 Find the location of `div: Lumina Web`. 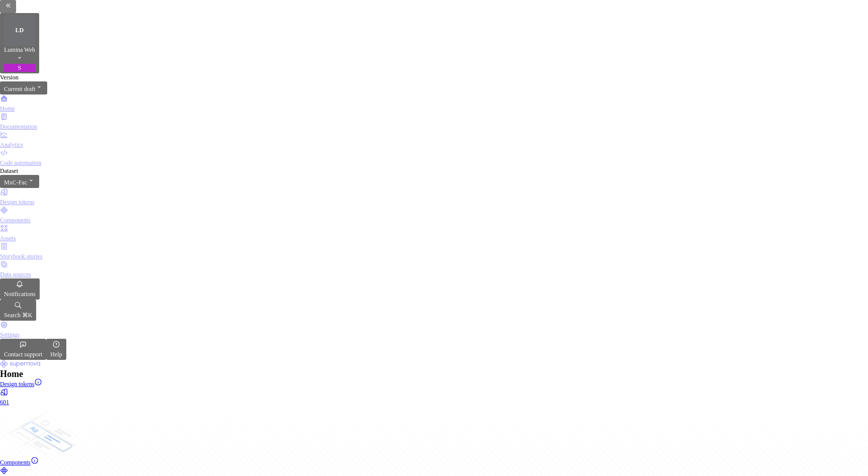

div: Lumina Web is located at coordinates (20, 50).